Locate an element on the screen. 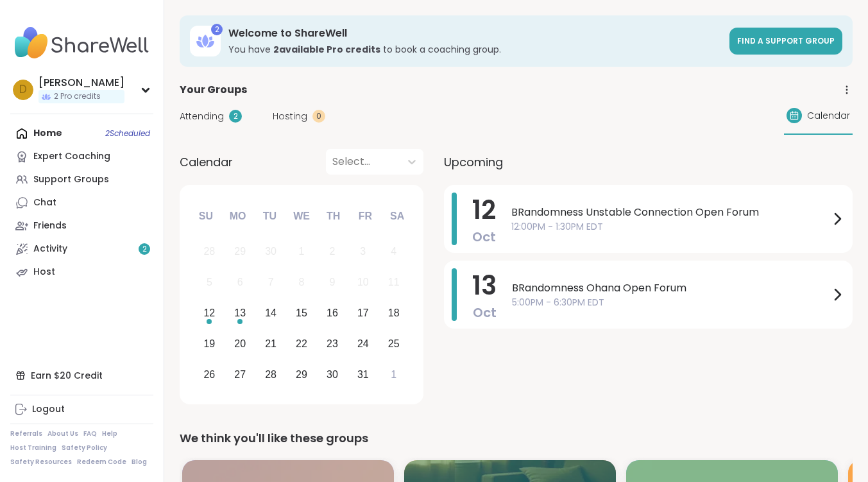 This screenshot has width=868, height=482. div: We is located at coordinates (301, 216).